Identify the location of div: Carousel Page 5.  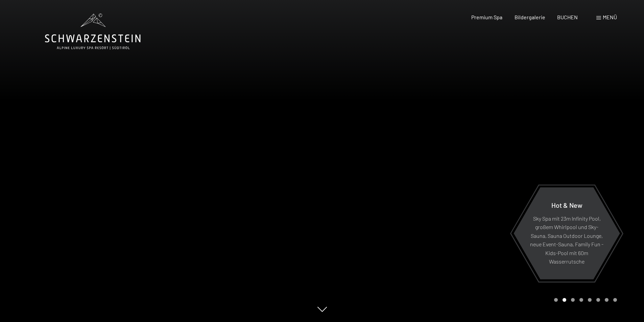
(590, 300).